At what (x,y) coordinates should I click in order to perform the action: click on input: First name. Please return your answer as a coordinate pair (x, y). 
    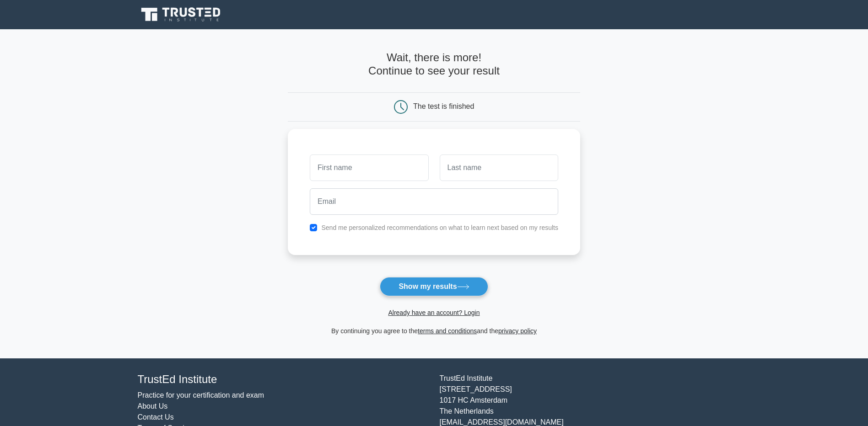
    Looking at the image, I should click on (369, 168).